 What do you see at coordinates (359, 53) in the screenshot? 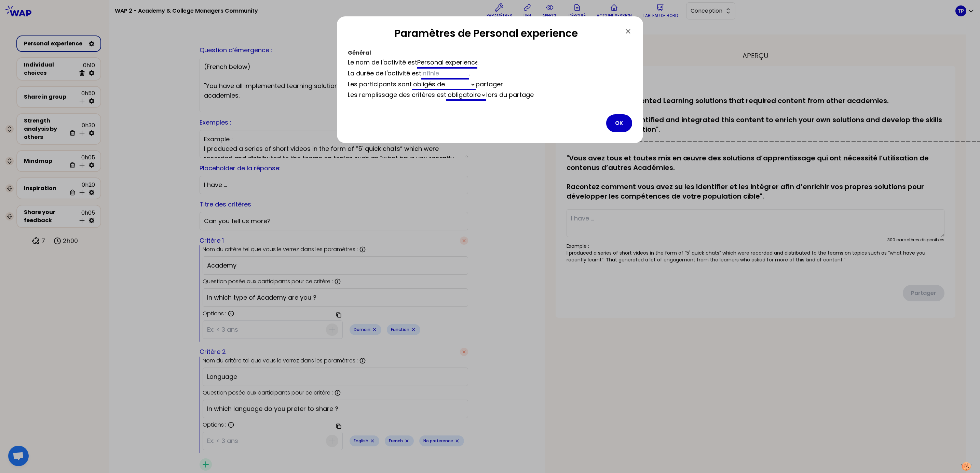
I see `span: Général` at bounding box center [359, 53].